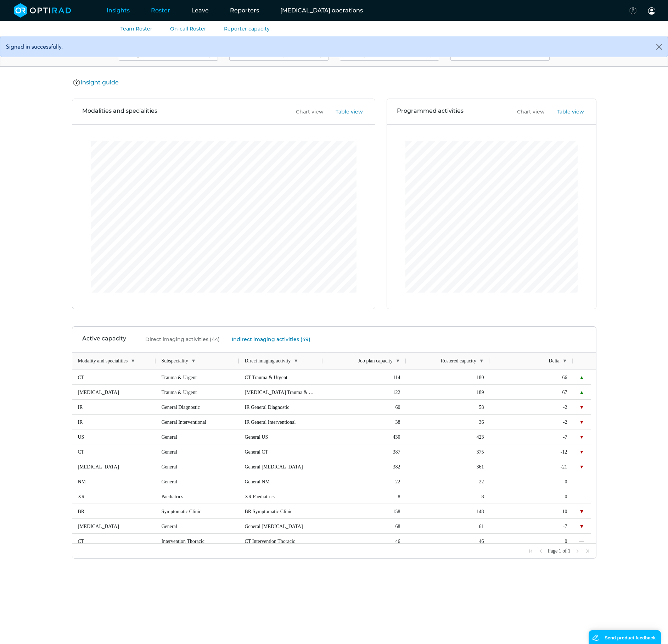  I want to click on div: 158, so click(364, 511).